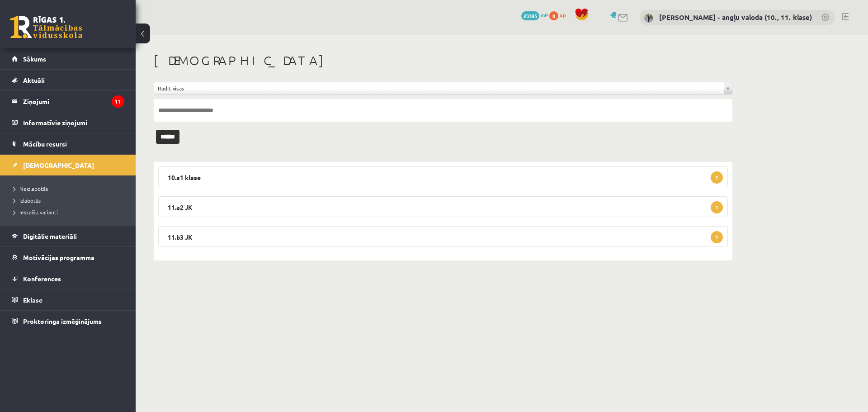 The height and width of the screenshot is (412, 868). Describe the element at coordinates (27, 200) in the screenshot. I see `span: Izlabotās` at that location.